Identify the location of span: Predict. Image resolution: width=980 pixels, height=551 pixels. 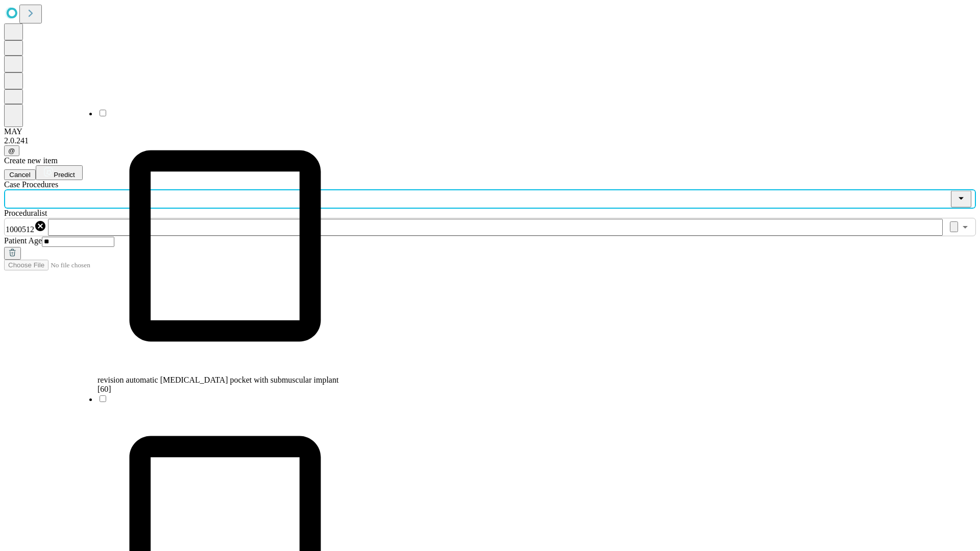
(64, 175).